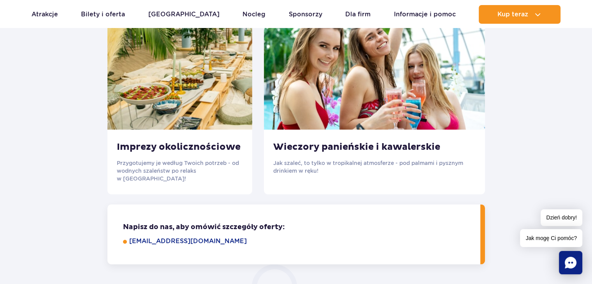 Image resolution: width=592 pixels, height=284 pixels. What do you see at coordinates (551, 238) in the screenshot?
I see `span: Jak mogę Ci pomóc?` at bounding box center [551, 238].